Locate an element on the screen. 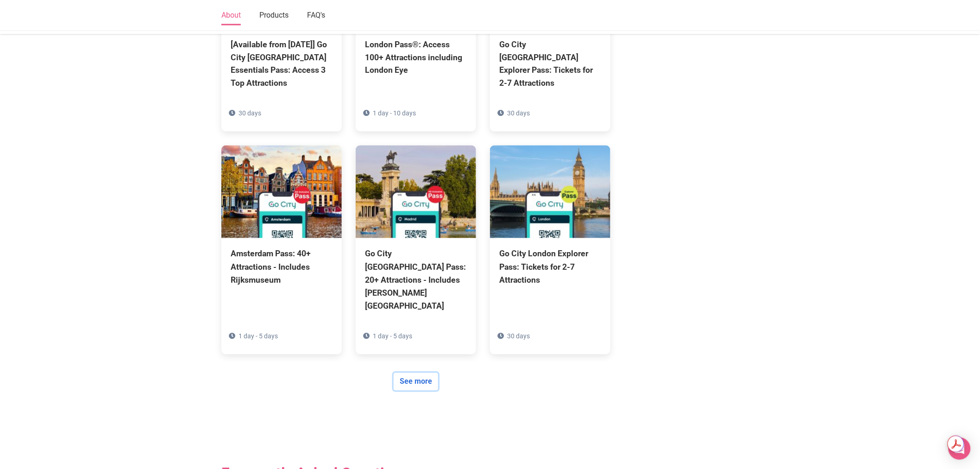 The height and width of the screenshot is (469, 980). a: About is located at coordinates (231, 16).